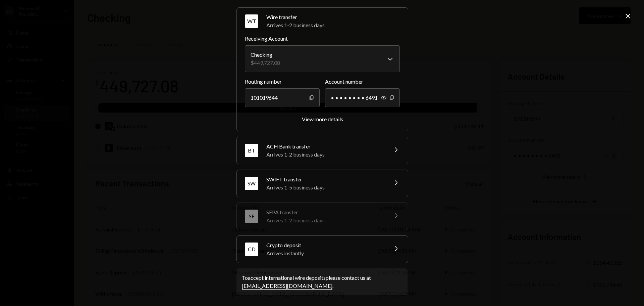  Describe the element at coordinates (323, 79) in the screenshot. I see `div: WTWire transferArrives 1-2 business days` at that location.